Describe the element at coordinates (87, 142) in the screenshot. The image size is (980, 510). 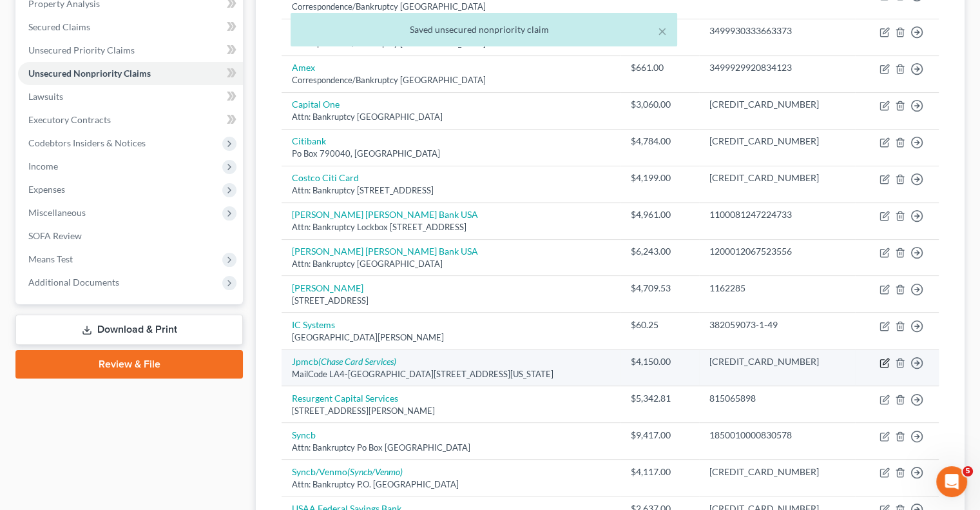
I see `span: Codebtors Insiders & Notices` at that location.